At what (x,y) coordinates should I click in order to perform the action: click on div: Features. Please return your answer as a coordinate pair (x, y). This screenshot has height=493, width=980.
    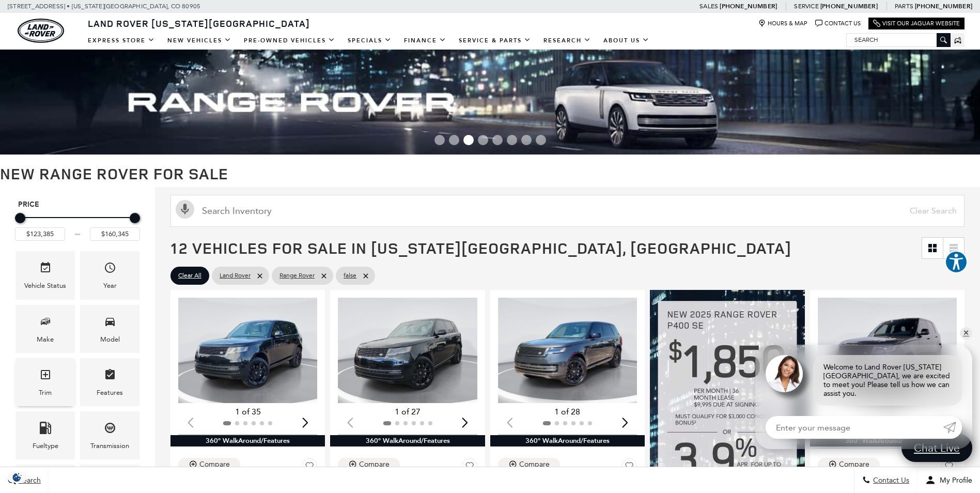
    Looking at the image, I should click on (110, 392).